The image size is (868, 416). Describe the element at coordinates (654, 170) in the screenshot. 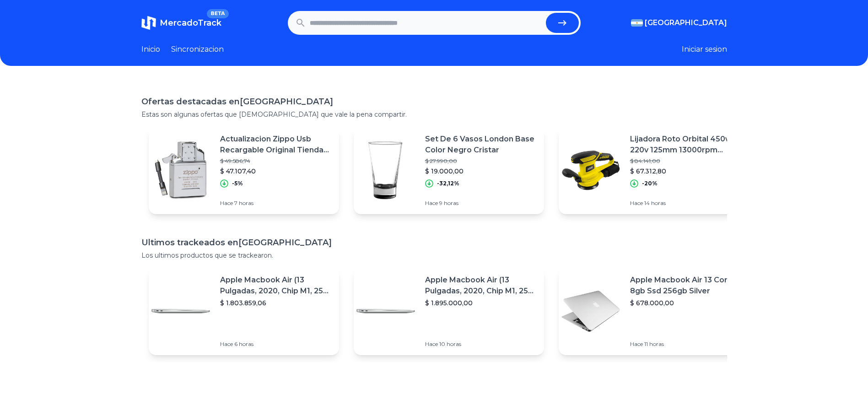

I see `a: Featured imageLijadora Roto Orbital 450w 220v 125mm 13000rpm Barovo$ 84.141,00$ 67.312,80-20%Hace...` at that location.